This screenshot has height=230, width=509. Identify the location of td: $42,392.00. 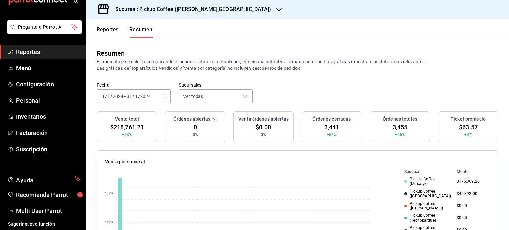
(472, 194).